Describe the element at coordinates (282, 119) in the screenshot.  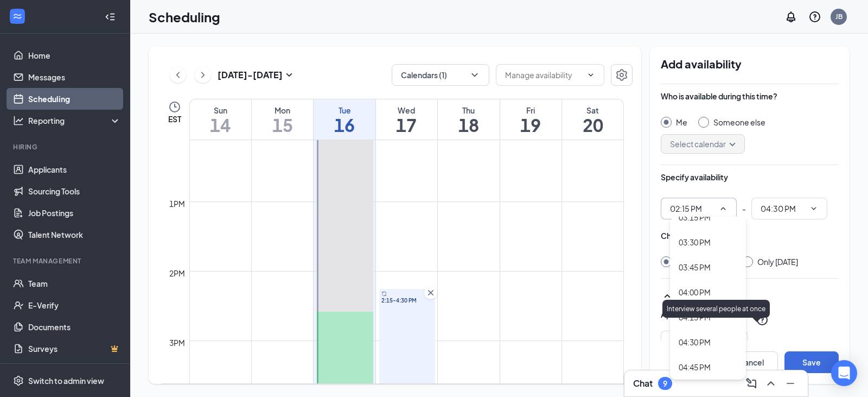
I see `a: September 15, 2025` at that location.